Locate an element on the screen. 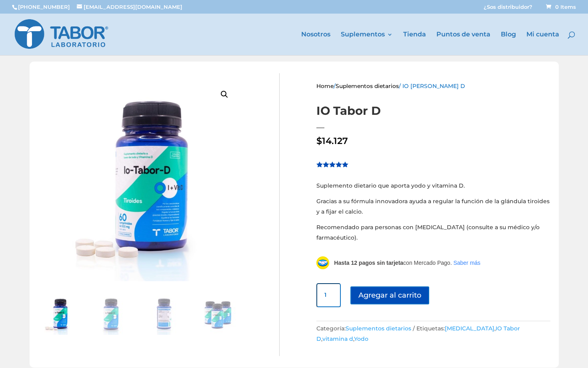  a: Yodo is located at coordinates (361, 339).